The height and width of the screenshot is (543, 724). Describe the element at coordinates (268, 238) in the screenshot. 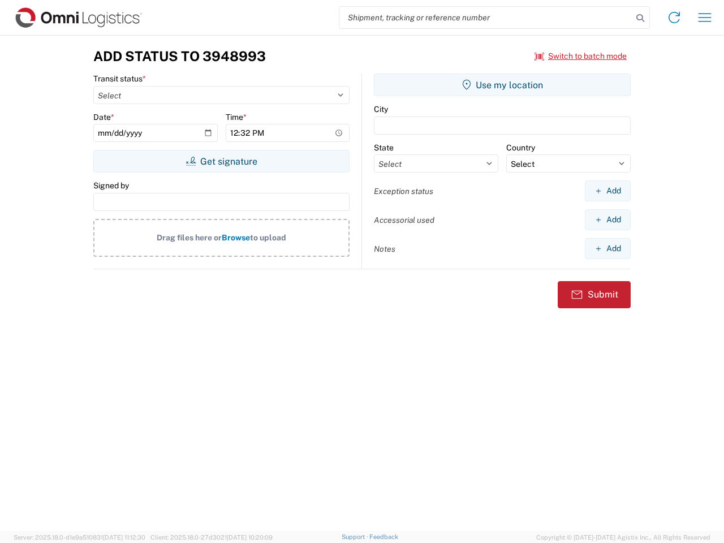

I see `span: to upload` at that location.